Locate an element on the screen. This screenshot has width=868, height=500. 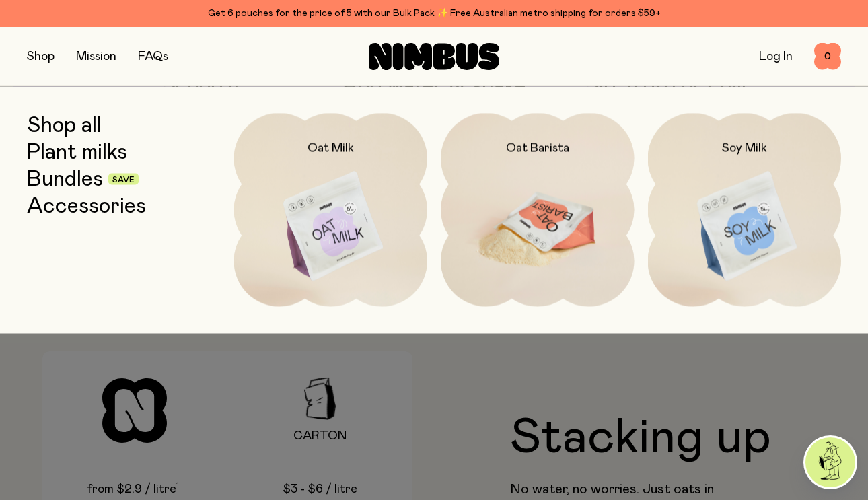
a: Log In is located at coordinates (776, 56).